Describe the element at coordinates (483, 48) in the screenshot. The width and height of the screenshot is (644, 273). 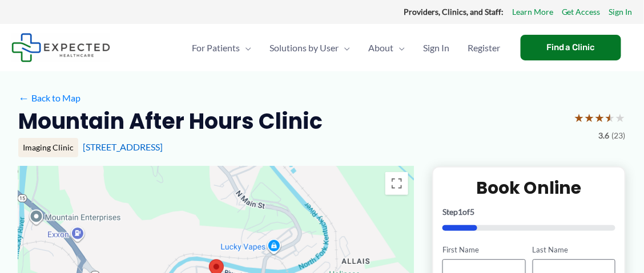
I see `a: Register` at that location.